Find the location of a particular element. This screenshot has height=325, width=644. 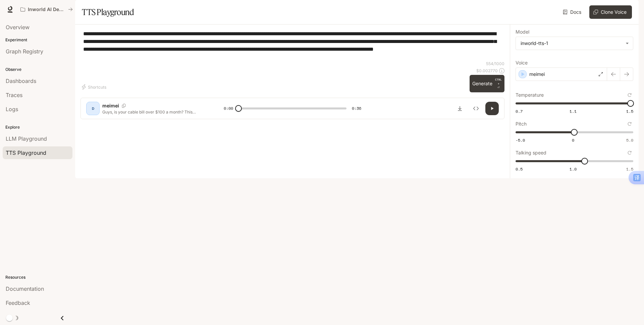

button: Shortcuts is located at coordinates (95, 87).